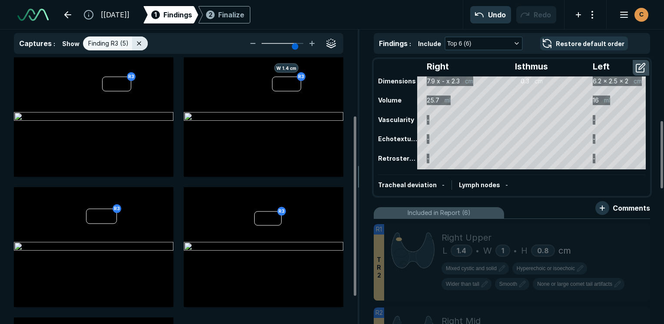 This screenshot has width=664, height=324. What do you see at coordinates (543, 251) in the screenshot?
I see `span: 0.8` at bounding box center [543, 251].